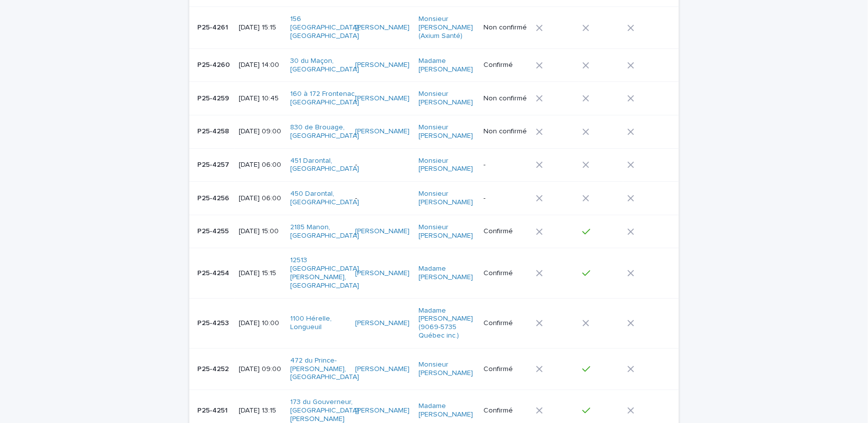 This screenshot has width=868, height=423. What do you see at coordinates (214, 64) in the screenshot?
I see `p: P25-4260` at bounding box center [214, 64].